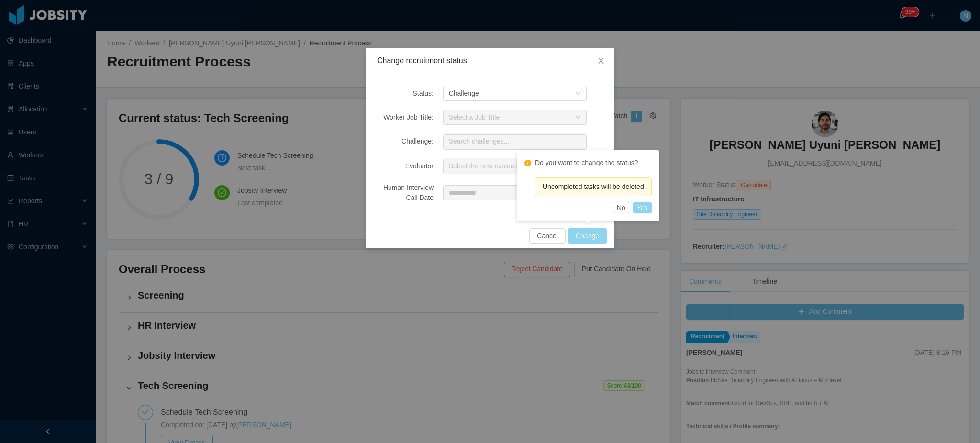 The width and height of the screenshot is (980, 443). Describe the element at coordinates (587, 236) in the screenshot. I see `button: Change` at that location.